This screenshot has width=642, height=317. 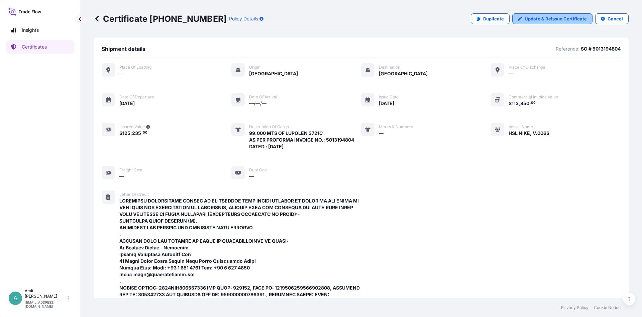 I want to click on span: Duty Cost, so click(x=258, y=170).